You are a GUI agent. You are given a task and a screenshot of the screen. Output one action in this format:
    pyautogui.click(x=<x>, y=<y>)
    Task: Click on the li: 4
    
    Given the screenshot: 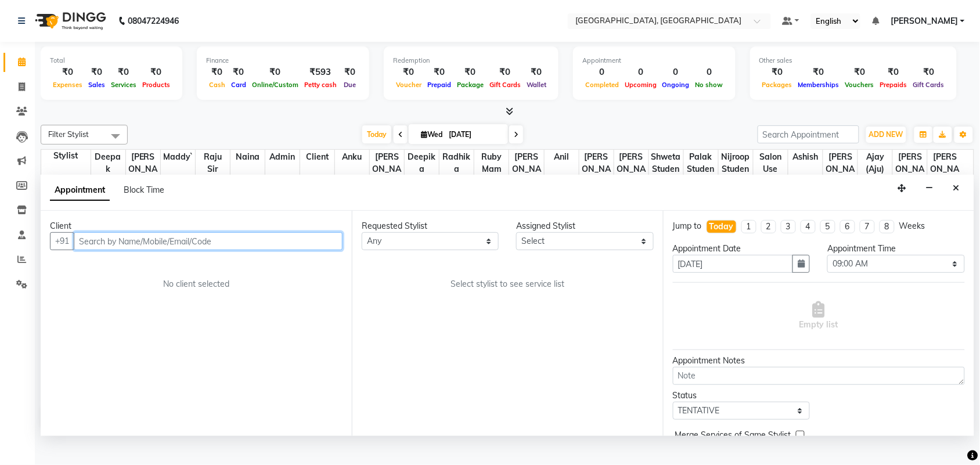 What is the action you would take?
    pyautogui.click(x=808, y=226)
    